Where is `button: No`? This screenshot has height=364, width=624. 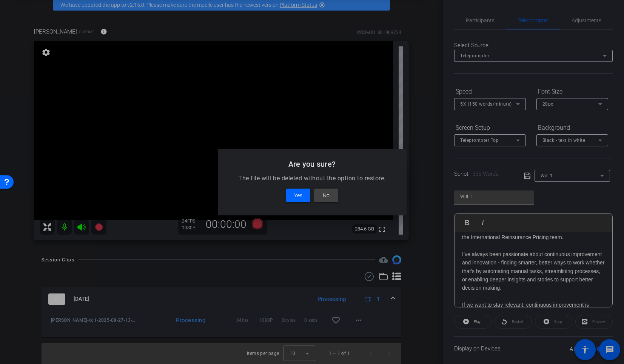
button: No is located at coordinates (326, 195).